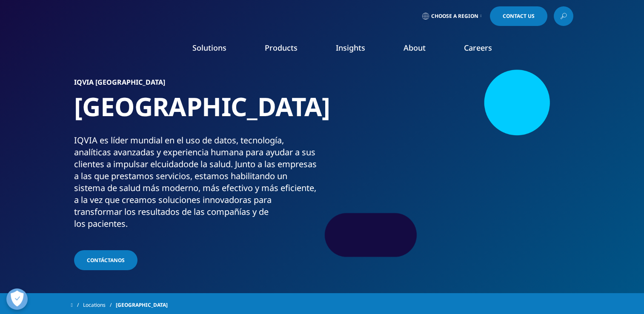  Describe the element at coordinates (210, 47) in the screenshot. I see `a: Solutions` at that location.